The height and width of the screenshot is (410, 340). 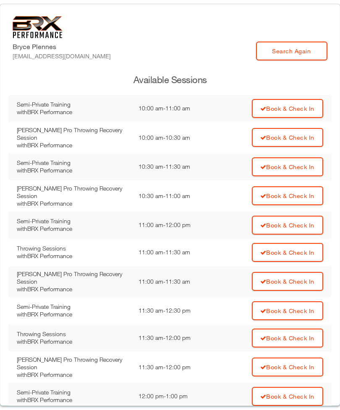 What do you see at coordinates (176, 138) in the screenshot?
I see `td: 10:00 am - 10:30 am` at bounding box center [176, 138].